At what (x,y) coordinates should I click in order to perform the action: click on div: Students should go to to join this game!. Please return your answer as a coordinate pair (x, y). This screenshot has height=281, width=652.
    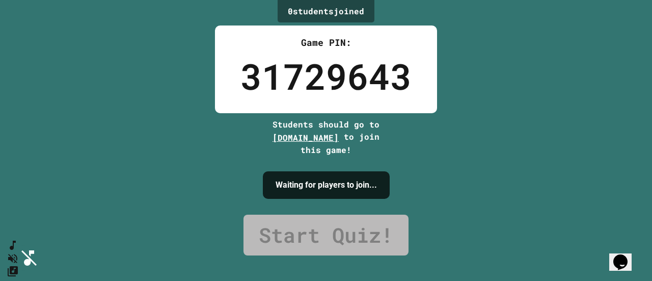
    Looking at the image, I should click on (326, 137).